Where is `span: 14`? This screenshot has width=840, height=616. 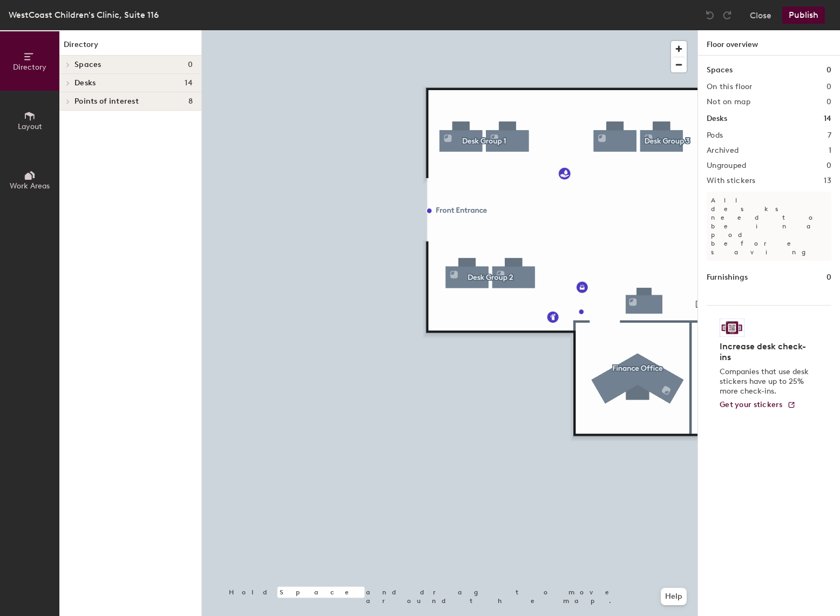
span: 14 is located at coordinates (188, 83).